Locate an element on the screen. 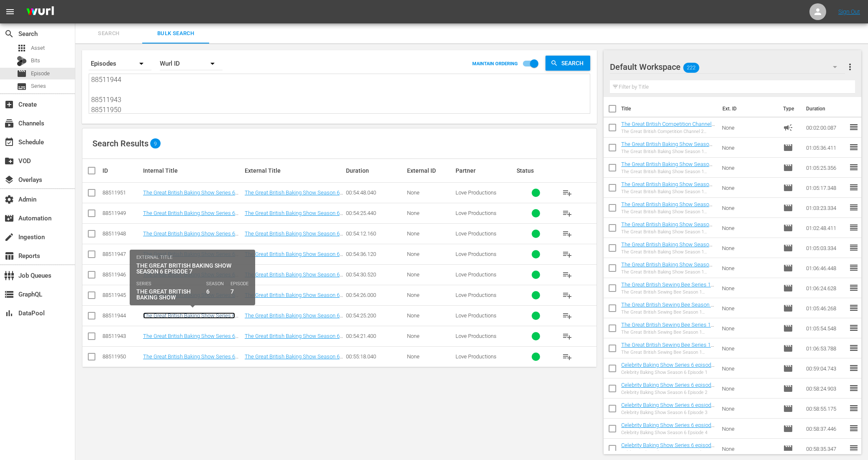 This screenshot has width=868, height=460. a: The Great British Competition Channel 2 minute NEW UPDATED is located at coordinates (668, 127).